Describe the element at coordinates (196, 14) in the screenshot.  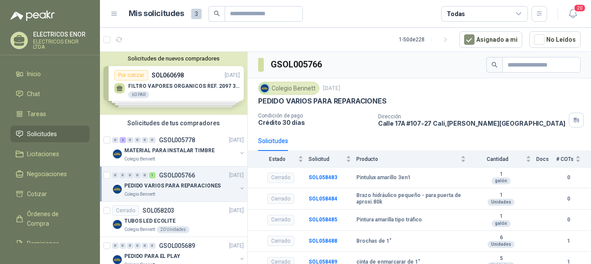
I see `span: 3` at that location.